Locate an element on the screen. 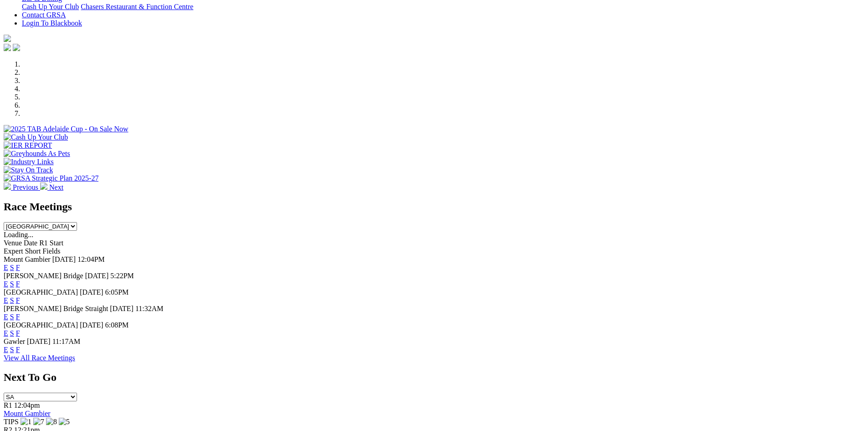 The width and height of the screenshot is (868, 431). img: facebook.svg is located at coordinates (7, 47).